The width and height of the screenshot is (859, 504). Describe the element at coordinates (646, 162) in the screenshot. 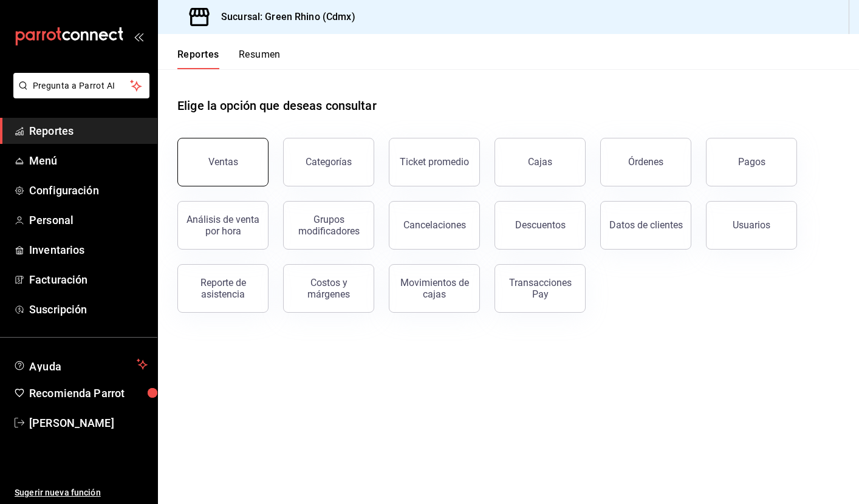

I see `button: Órdenes` at that location.